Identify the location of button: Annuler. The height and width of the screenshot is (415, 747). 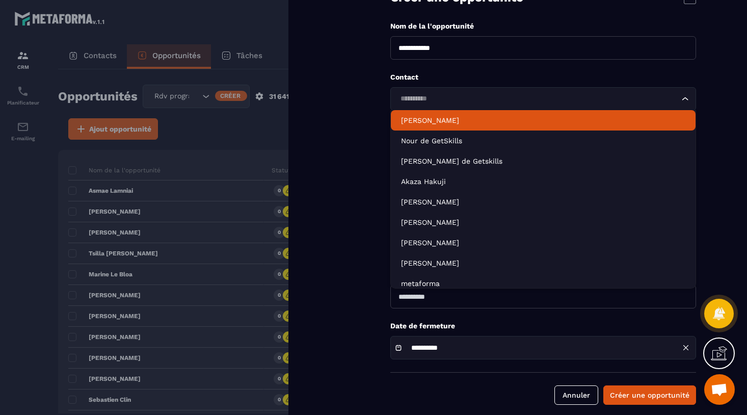
(576, 395).